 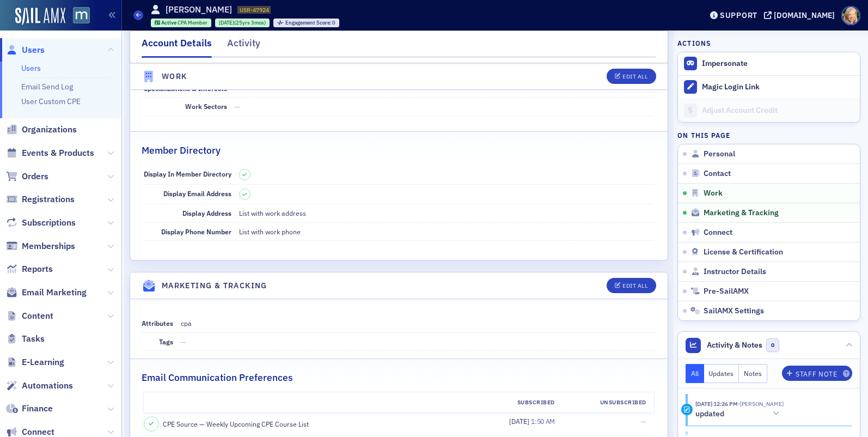 What do you see at coordinates (710, 414) in the screenshot?
I see `h5: updated` at bounding box center [710, 414].